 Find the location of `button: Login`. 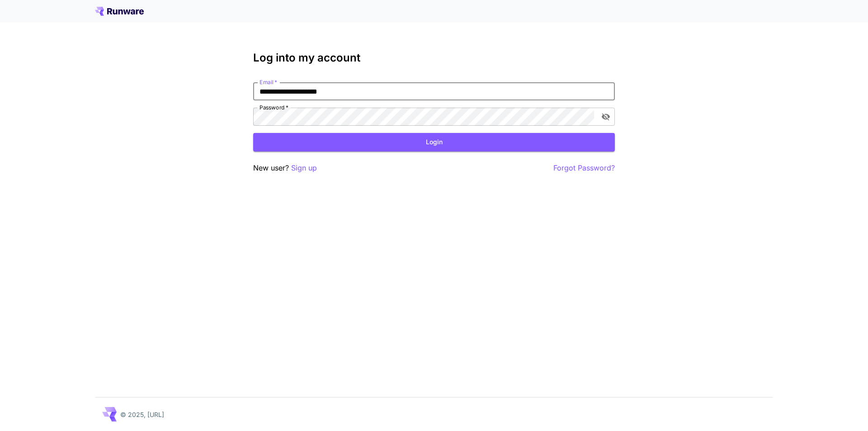

button: Login is located at coordinates (434, 142).